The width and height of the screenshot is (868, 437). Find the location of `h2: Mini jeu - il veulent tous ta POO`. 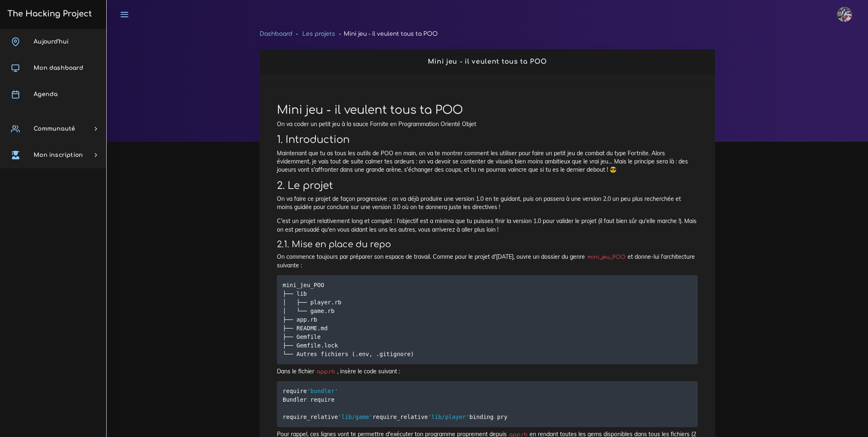

h2: Mini jeu - il veulent tous ta POO is located at coordinates (487, 61).